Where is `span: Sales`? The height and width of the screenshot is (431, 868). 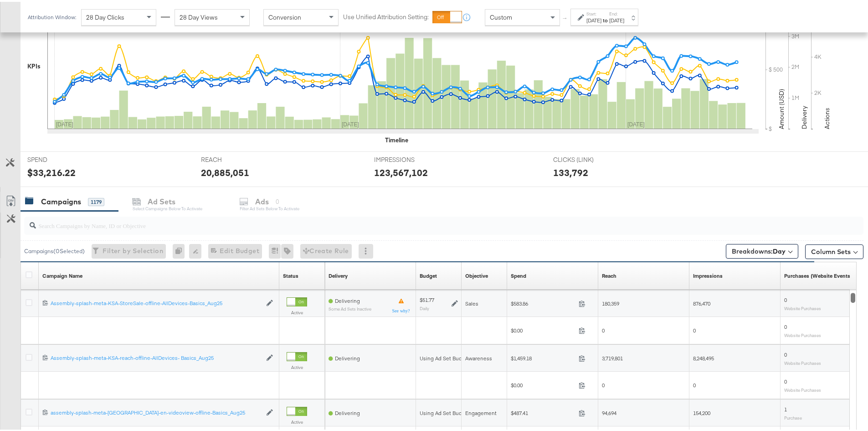 span: Sales is located at coordinates (471, 302).